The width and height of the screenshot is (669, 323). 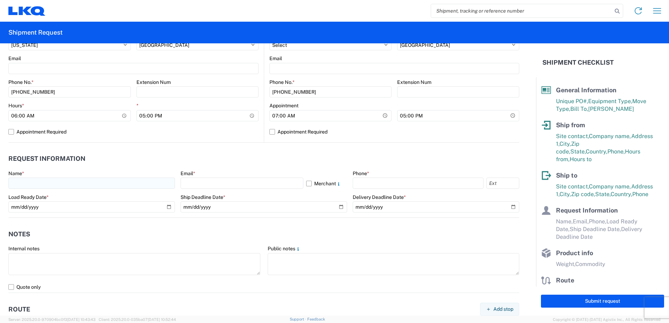 I want to click on a: Support, so click(x=299, y=320).